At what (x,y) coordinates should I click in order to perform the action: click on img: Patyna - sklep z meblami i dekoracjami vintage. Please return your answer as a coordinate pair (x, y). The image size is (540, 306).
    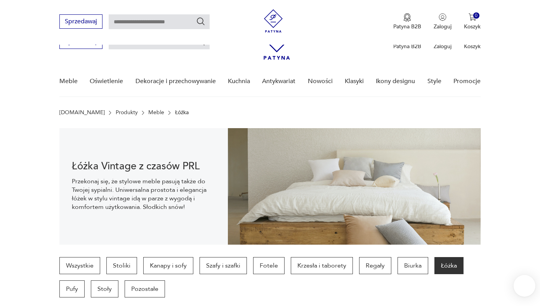
    Looking at the image, I should click on (273, 21).